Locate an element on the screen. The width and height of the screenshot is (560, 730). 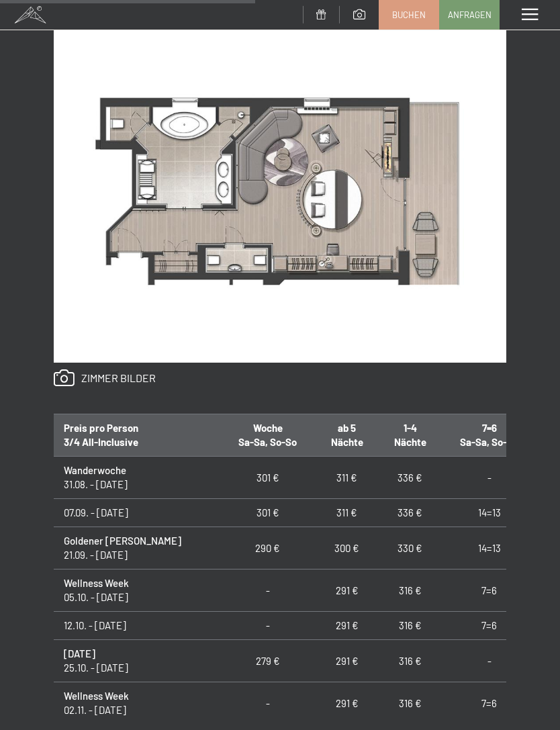
td: 290 € is located at coordinates (267, 548).